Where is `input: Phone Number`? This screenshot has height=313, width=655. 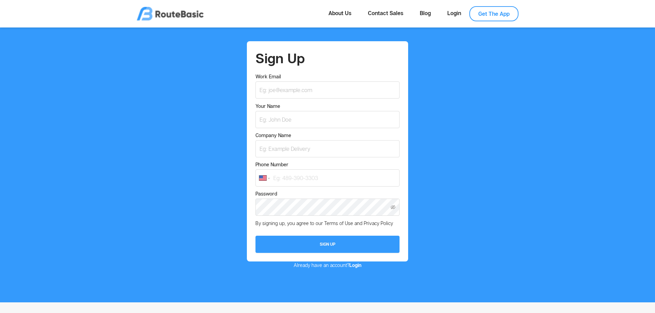
input: Phone Number is located at coordinates (327, 178).